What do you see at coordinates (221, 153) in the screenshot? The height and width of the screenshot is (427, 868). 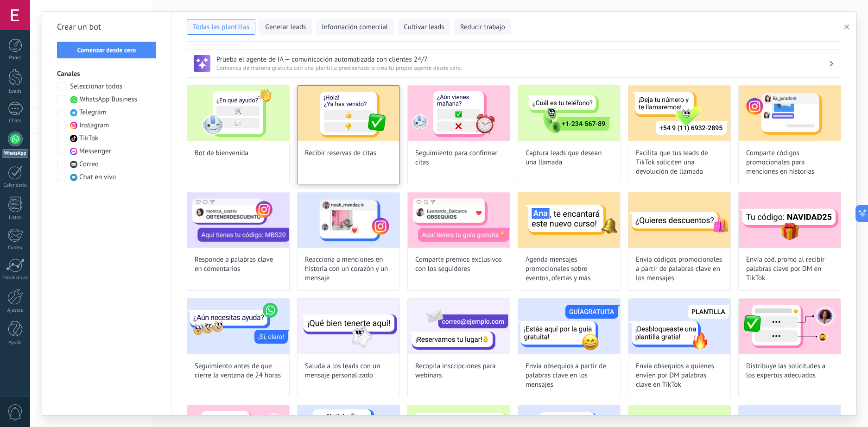 I see `span: Bot de bienvenida` at bounding box center [221, 153].